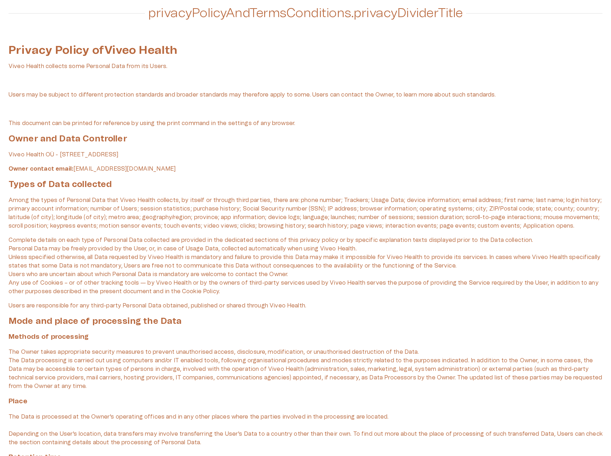 The image size is (611, 456). I want to click on h2: Mode and place of processing the Data, so click(306, 321).